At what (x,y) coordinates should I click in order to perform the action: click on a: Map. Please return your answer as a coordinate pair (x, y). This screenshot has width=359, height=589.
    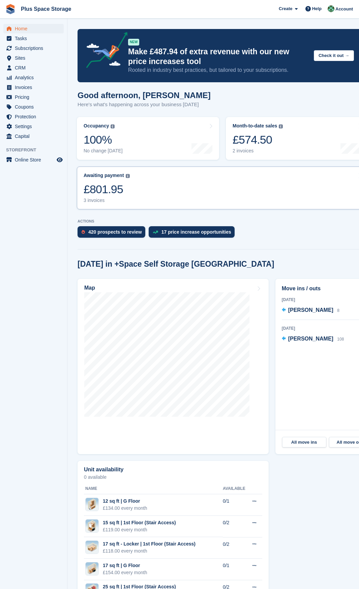
    Looking at the image, I should click on (173, 367).